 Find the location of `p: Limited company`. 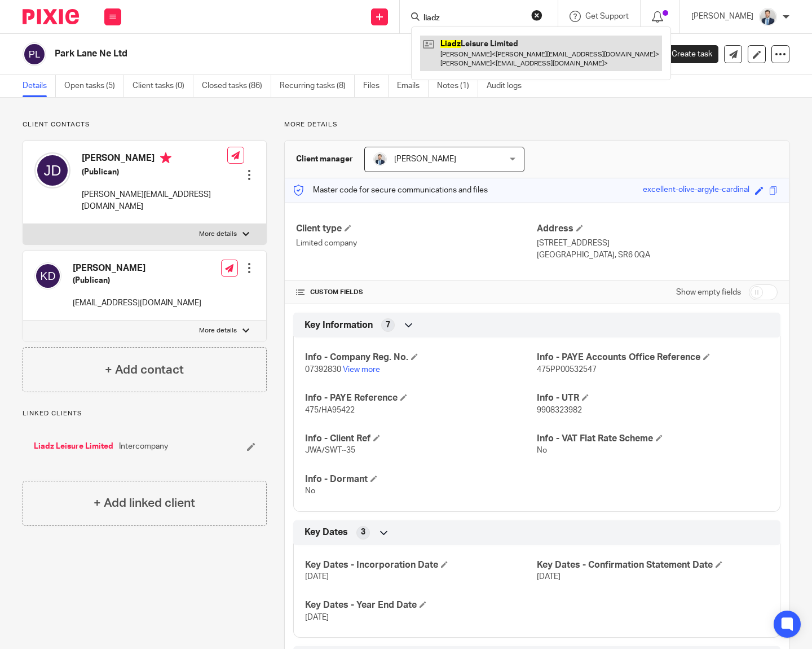

p: Limited company is located at coordinates (416, 243).